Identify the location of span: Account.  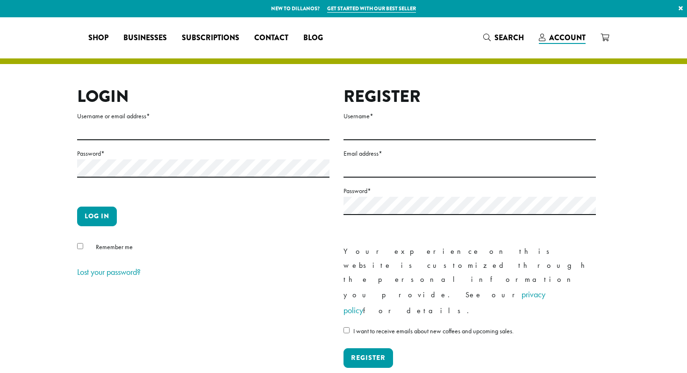
(567, 37).